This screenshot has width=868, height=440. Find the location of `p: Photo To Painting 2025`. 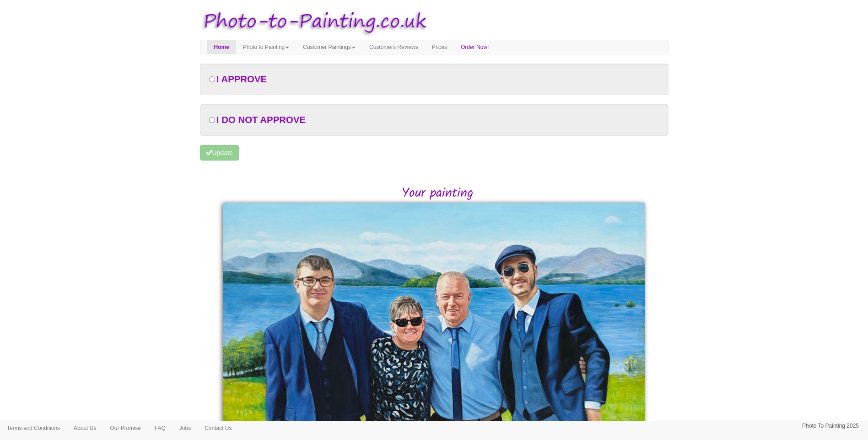

p: Photo To Painting 2025 is located at coordinates (831, 426).